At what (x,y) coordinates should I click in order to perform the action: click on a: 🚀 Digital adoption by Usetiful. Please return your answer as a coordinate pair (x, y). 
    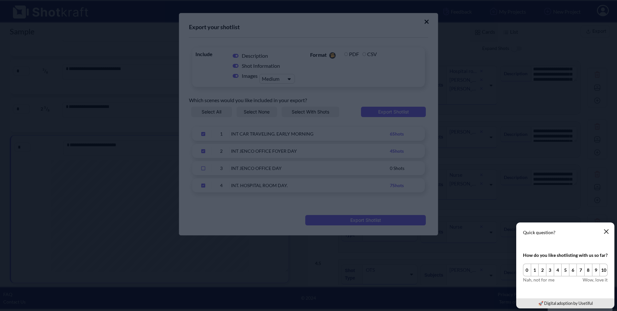
    Looking at the image, I should click on (565, 303).